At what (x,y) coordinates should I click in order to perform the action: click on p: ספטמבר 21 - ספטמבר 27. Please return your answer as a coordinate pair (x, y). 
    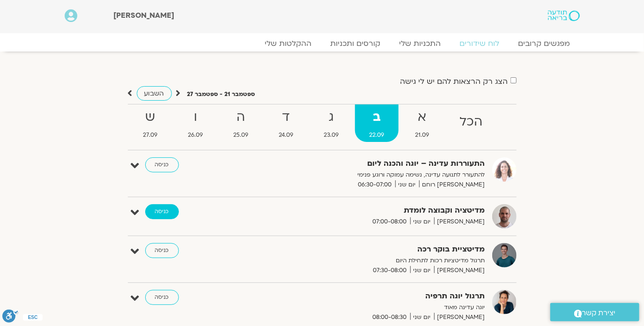
    Looking at the image, I should click on (221, 94).